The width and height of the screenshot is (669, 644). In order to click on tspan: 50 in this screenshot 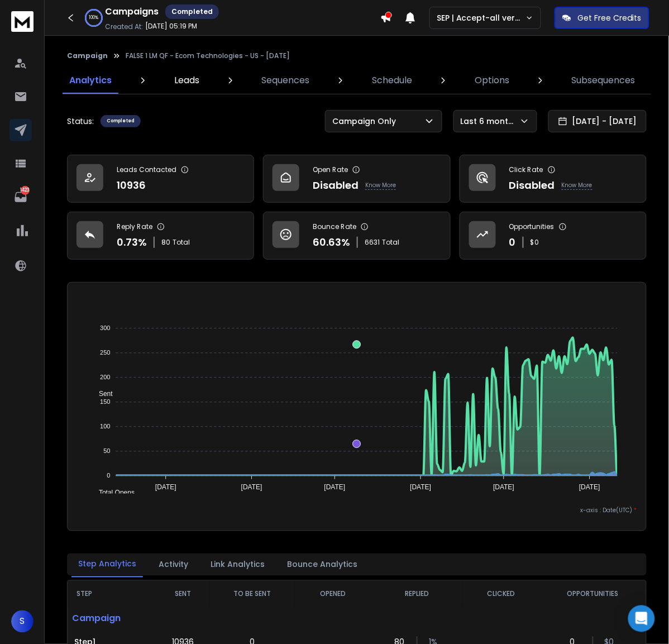, I will do `click(106, 451)`.